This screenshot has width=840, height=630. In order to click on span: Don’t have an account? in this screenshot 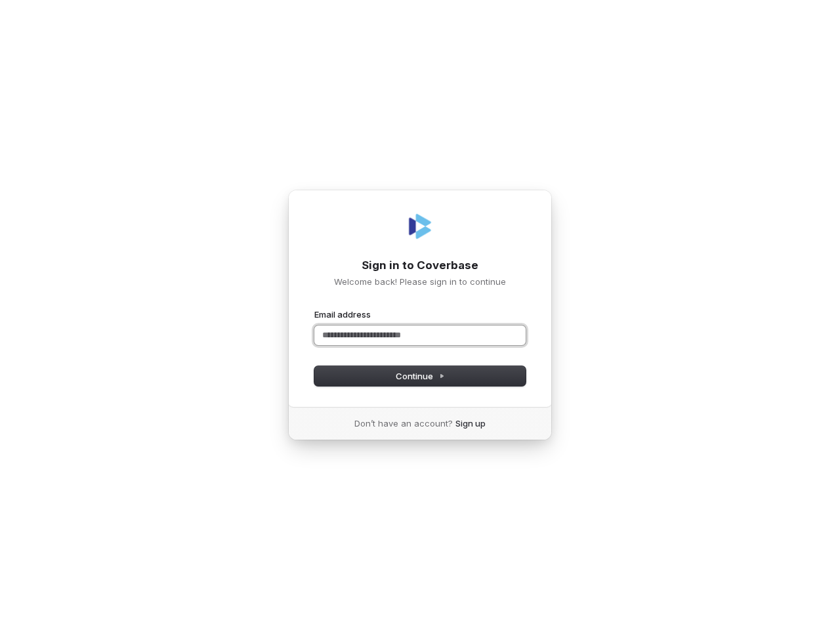, I will do `click(403, 423)`.